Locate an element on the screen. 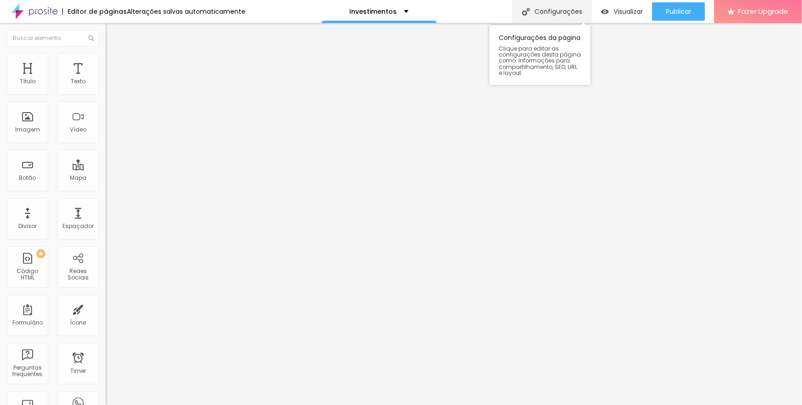  div: Imagem is located at coordinates (28, 130).